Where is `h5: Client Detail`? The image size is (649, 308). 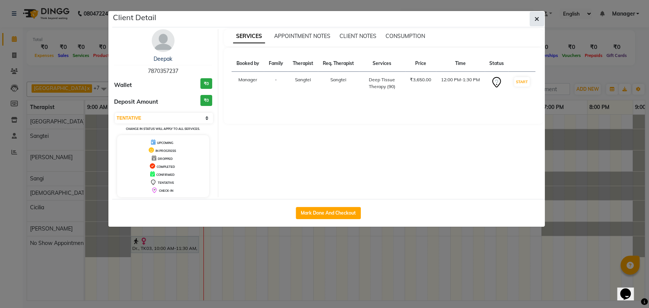
h5: Client Detail is located at coordinates (135, 17).